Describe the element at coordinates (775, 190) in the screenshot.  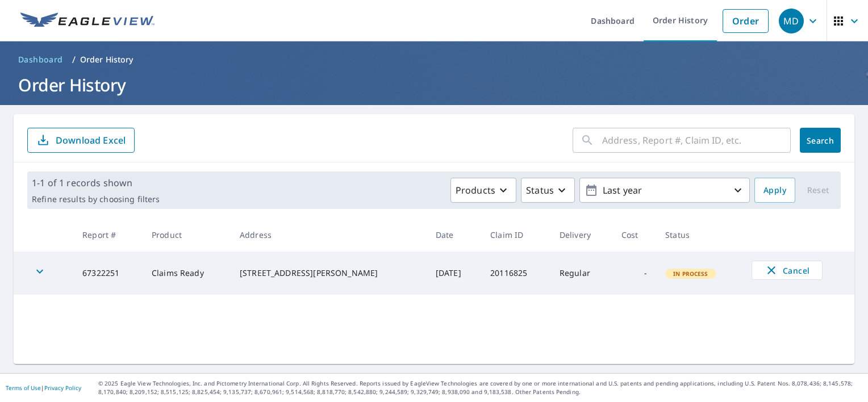
I see `span: Apply` at that location.